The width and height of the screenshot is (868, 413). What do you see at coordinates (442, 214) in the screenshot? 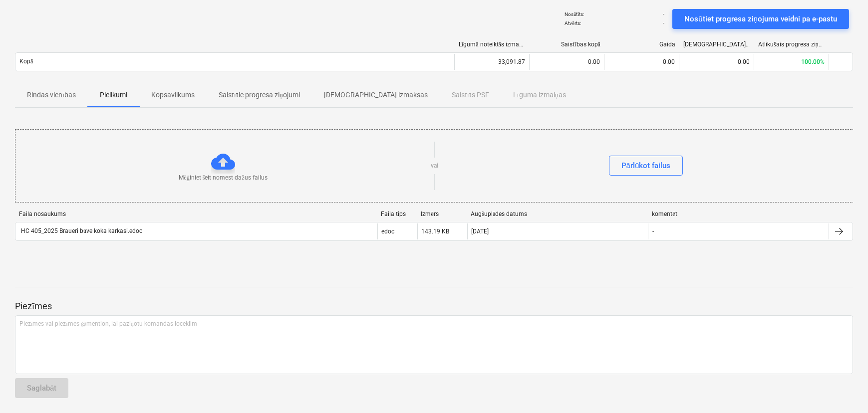
I see `div: Izmērs` at bounding box center [442, 214].